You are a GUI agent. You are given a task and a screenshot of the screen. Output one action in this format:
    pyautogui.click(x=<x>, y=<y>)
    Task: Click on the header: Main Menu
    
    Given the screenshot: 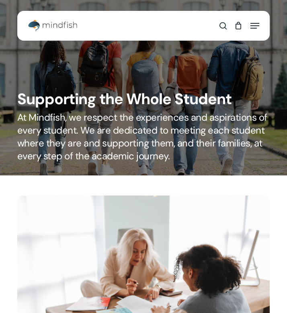 What is the action you would take?
    pyautogui.click(x=144, y=26)
    